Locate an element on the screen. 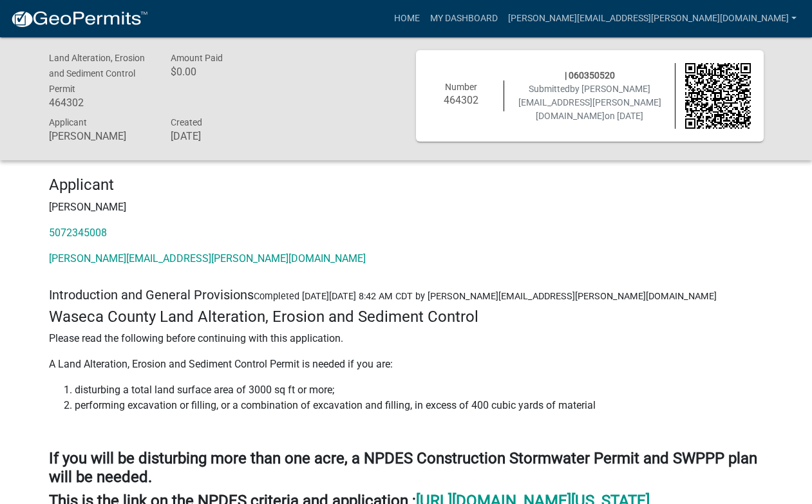 The height and width of the screenshot is (504, 812). a: Home is located at coordinates (407, 18).